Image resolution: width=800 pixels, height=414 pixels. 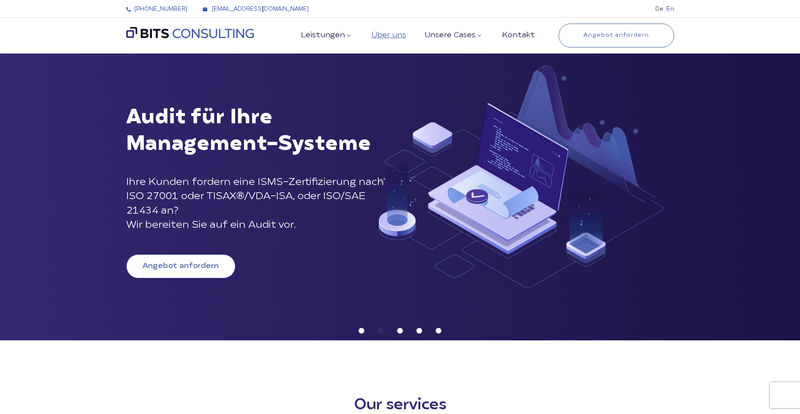 I want to click on a: Über uns, so click(x=389, y=35).